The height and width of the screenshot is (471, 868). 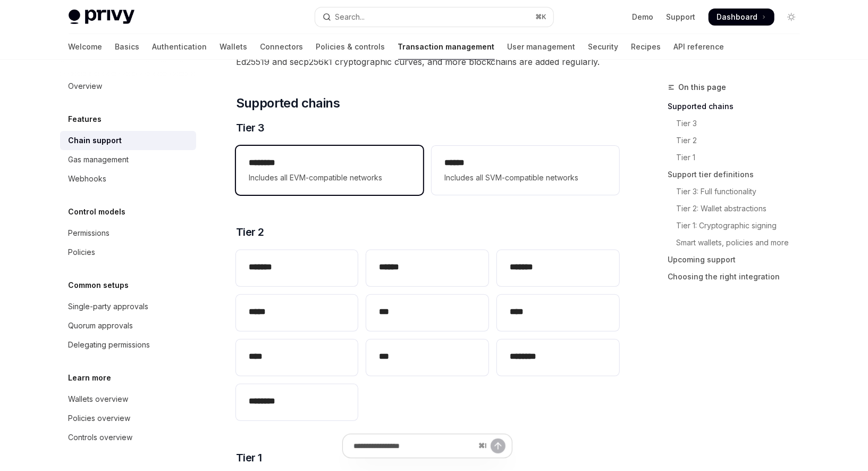 I want to click on h5: Learn more, so click(x=90, y=377).